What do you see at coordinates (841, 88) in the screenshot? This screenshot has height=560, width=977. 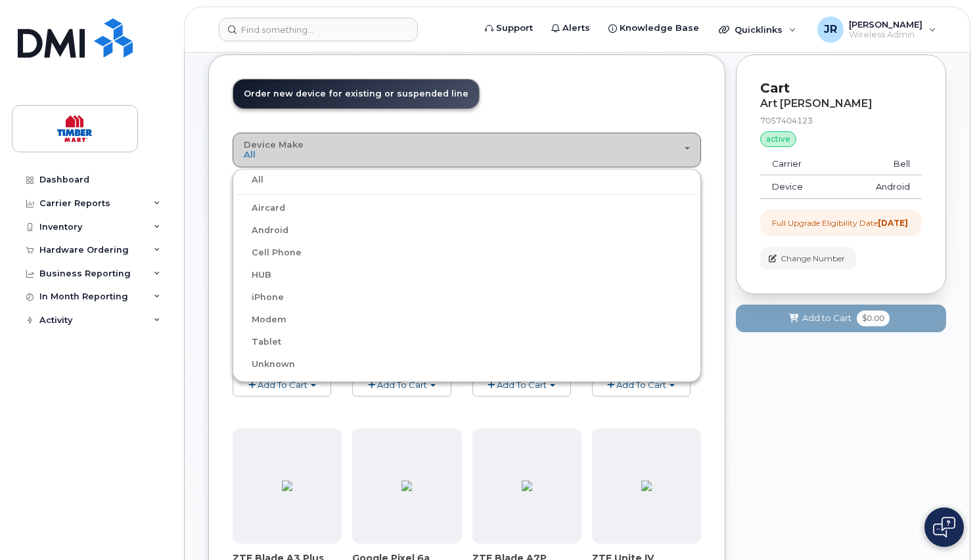 I see `p: Cart` at bounding box center [841, 88].